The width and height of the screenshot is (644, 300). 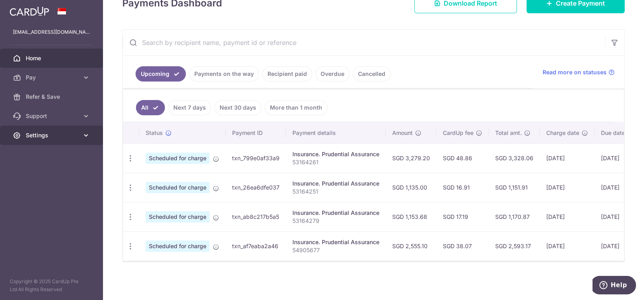 What do you see at coordinates (296, 107) in the screenshot?
I see `a: More than 1 month` at bounding box center [296, 107].